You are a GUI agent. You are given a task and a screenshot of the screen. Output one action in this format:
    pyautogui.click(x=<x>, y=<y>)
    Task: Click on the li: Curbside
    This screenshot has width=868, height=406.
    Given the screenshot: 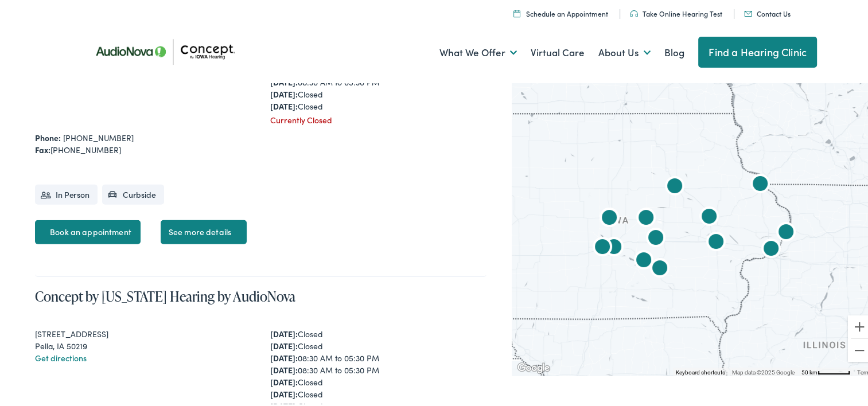 What is the action you would take?
    pyautogui.click(x=133, y=193)
    